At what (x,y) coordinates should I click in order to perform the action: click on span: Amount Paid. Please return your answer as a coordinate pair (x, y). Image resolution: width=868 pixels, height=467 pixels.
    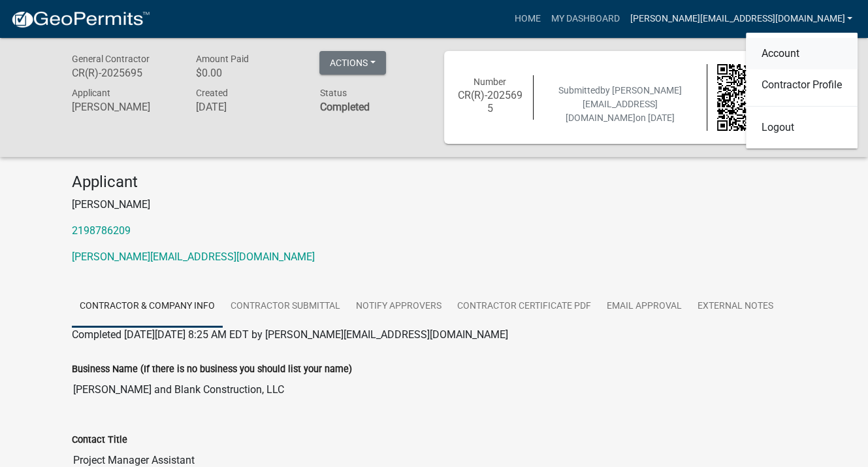
    Looking at the image, I should click on (222, 59).